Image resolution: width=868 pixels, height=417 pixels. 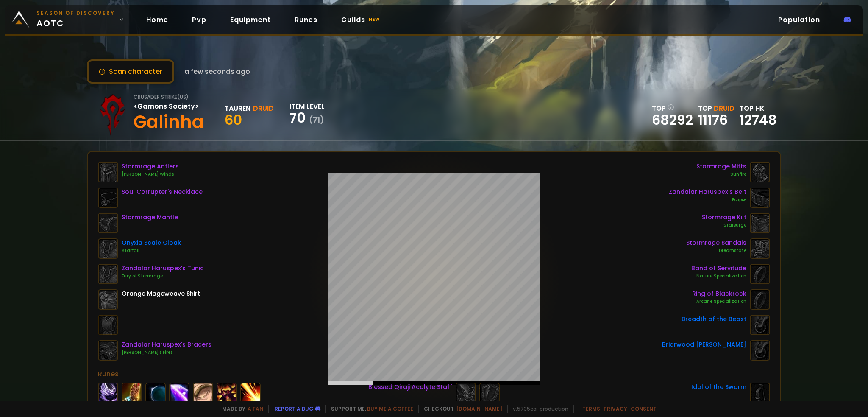 I want to click on div: Band of Servitude, so click(x=719, y=267).